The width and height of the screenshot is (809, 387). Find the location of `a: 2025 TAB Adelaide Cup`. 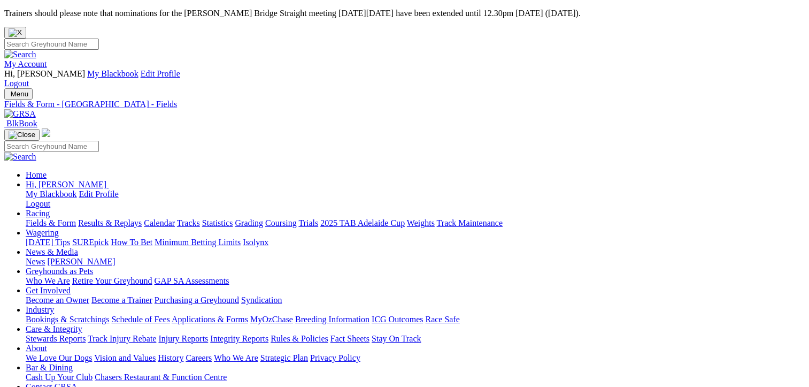

a: 2025 TAB Adelaide Cup is located at coordinates (362, 222).